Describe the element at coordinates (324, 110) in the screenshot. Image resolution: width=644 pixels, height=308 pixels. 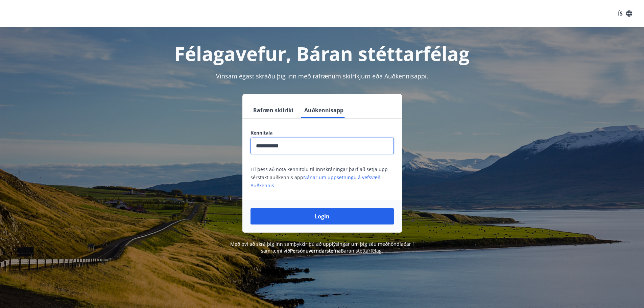
I see `button: Auðkennisapp` at that location.